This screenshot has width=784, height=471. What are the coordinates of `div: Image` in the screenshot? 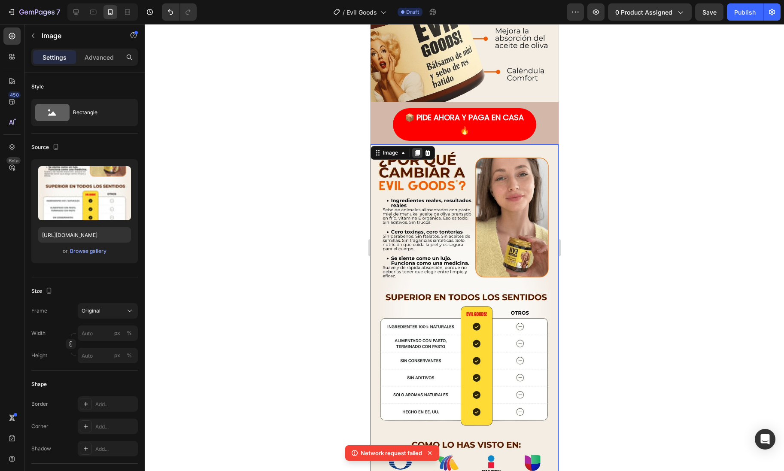 It's located at (20, 129).